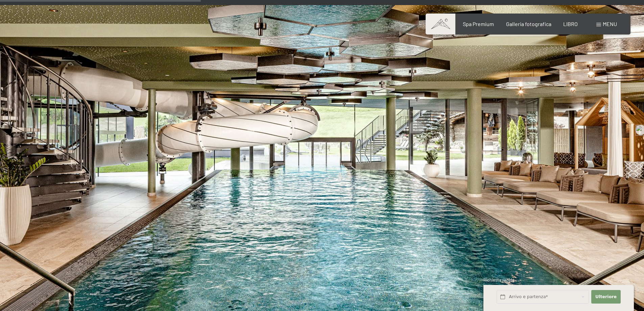 The image size is (644, 311). Describe the element at coordinates (529, 24) in the screenshot. I see `font: Galleria fotografica` at that location.